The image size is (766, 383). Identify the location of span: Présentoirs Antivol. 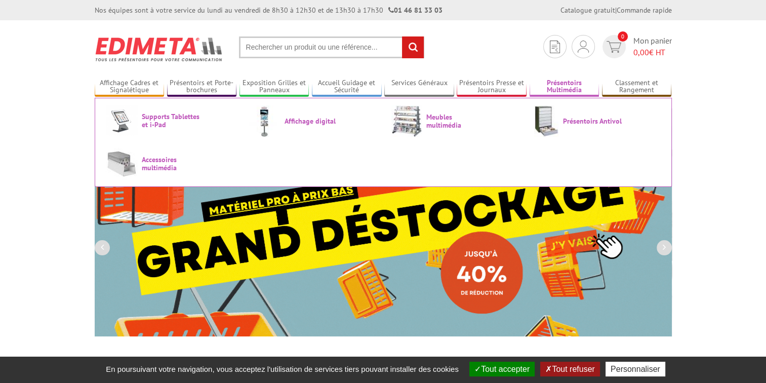
(594, 121).